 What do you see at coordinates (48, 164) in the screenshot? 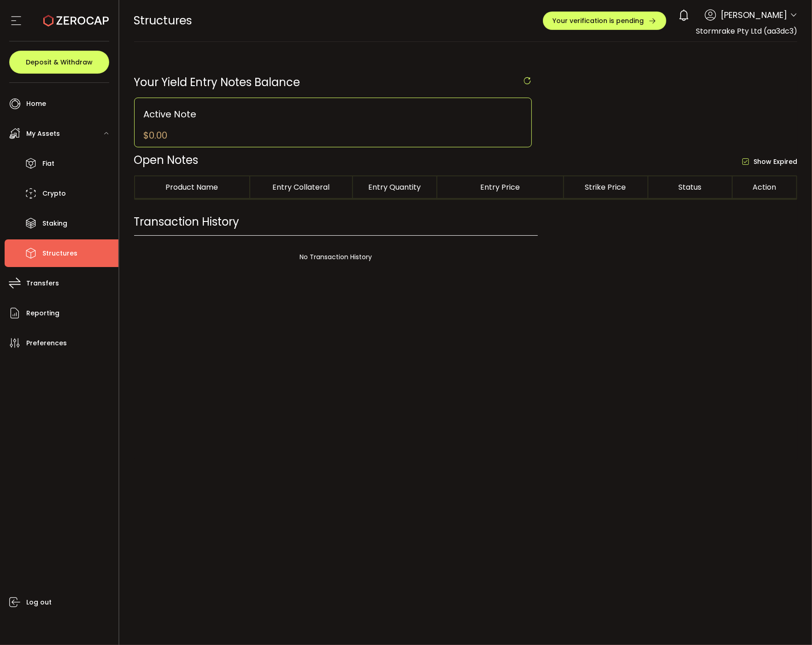
I see `span: Fiat` at bounding box center [48, 164].